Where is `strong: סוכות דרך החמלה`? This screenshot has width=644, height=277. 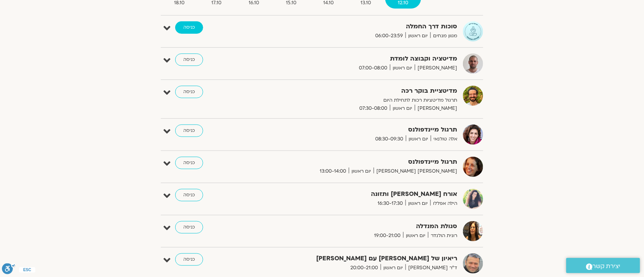
strong: סוכות דרך החמלה is located at coordinates (362, 27).